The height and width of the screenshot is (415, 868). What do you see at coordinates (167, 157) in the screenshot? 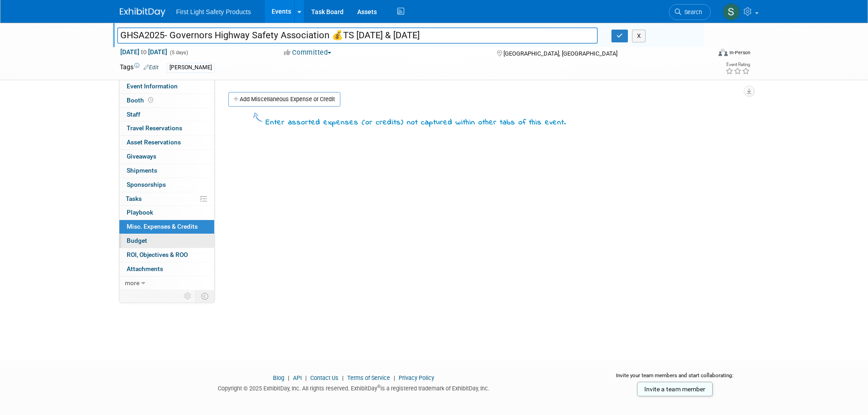
I see `a: Giveaways` at bounding box center [167, 157].